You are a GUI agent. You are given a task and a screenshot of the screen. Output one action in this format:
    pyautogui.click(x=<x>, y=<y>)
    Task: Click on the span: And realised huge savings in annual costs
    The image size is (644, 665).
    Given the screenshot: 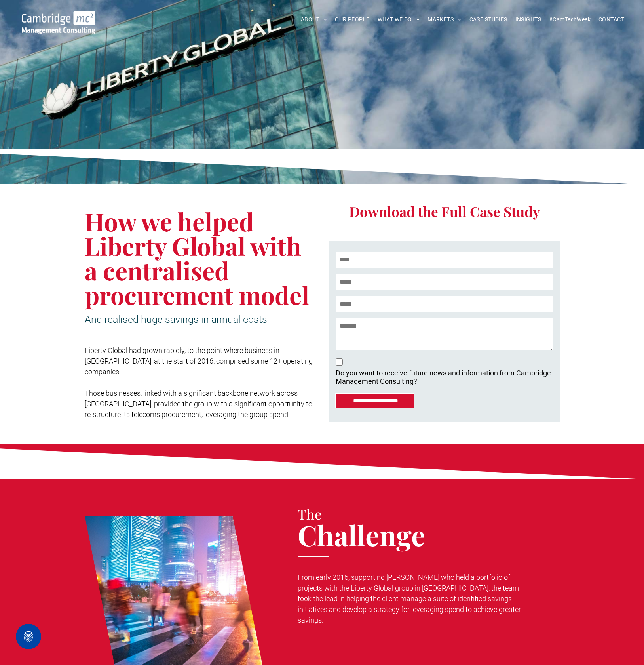 What is the action you would take?
    pyautogui.click(x=175, y=319)
    